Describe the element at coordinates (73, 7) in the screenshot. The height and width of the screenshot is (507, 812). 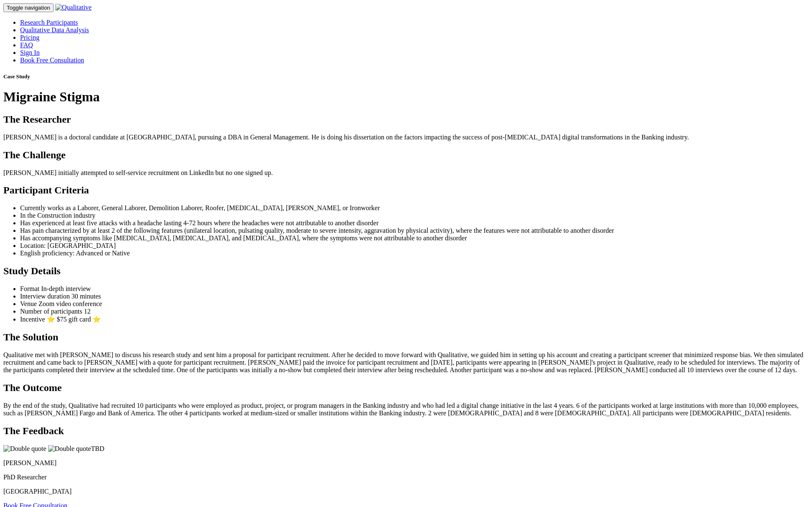
I see `img: Qualitative` at that location.